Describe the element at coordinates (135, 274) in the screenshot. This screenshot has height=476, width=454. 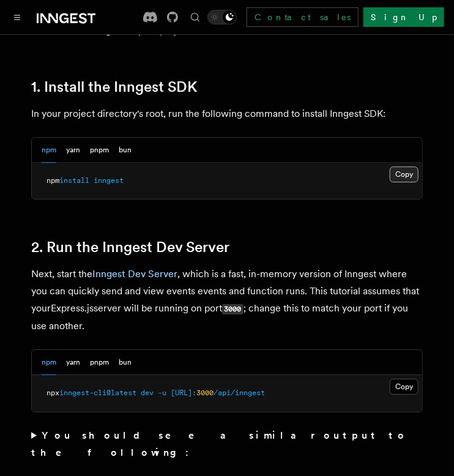
I see `a: Inngest Dev Server` at that location.